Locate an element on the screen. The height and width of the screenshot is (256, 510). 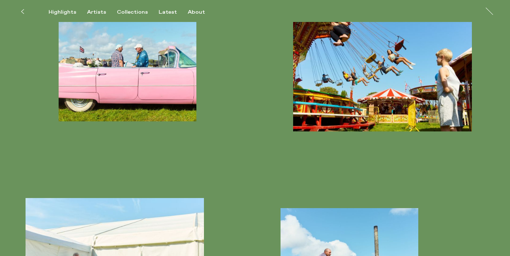
div: Collections is located at coordinates (132, 12).